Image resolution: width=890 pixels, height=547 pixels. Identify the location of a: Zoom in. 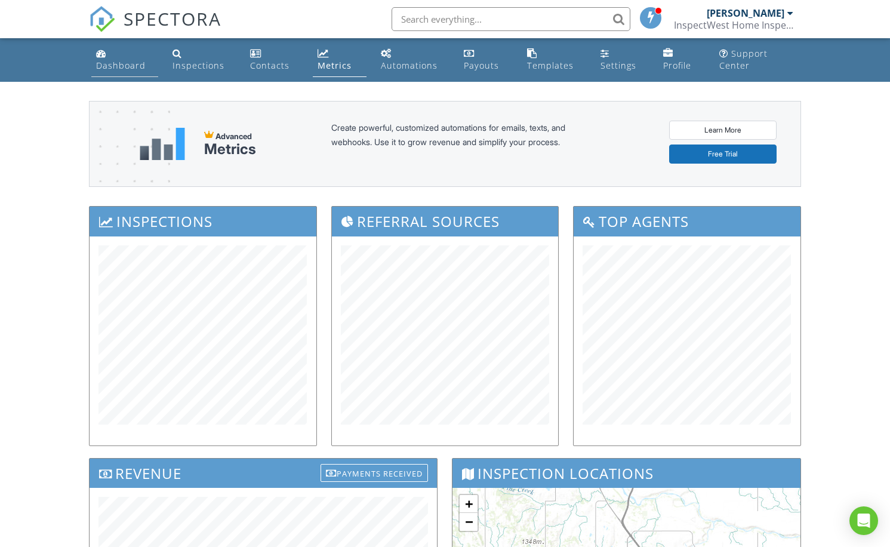
(468, 504).